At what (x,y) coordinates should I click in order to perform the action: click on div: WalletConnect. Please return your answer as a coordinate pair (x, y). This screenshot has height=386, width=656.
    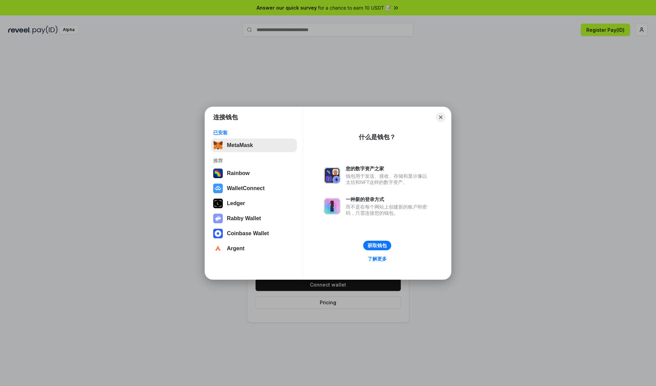
    Looking at the image, I should click on (246, 188).